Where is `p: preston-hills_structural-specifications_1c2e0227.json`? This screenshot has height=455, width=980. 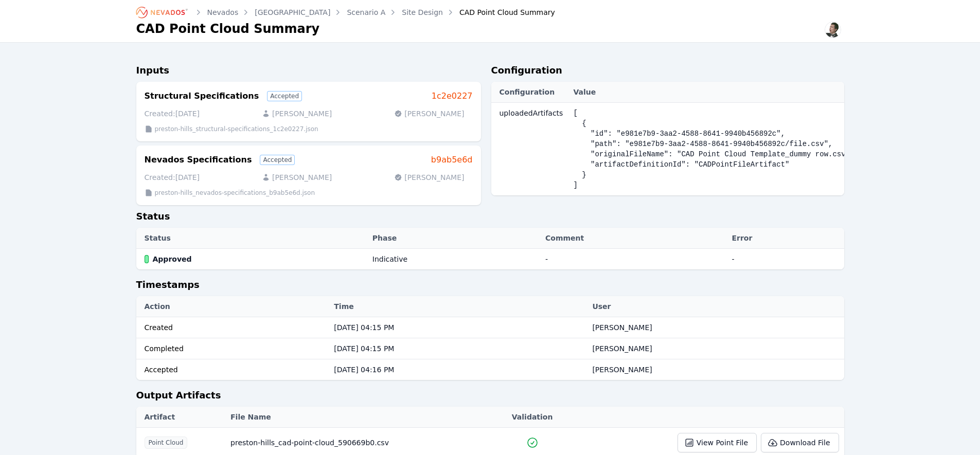 p: preston-hills_structural-specifications_1c2e0227.json is located at coordinates (237, 129).